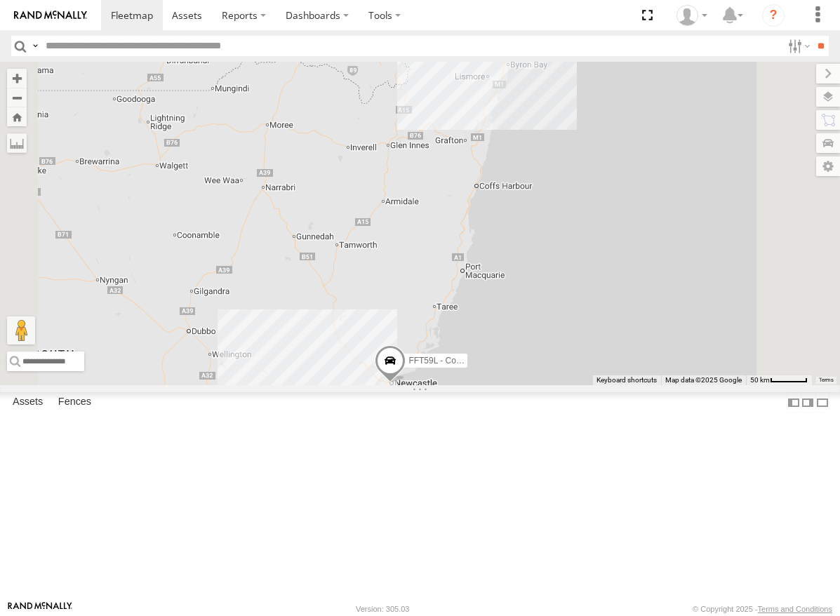 This screenshot has width=840, height=616. What do you see at coordinates (762, 608) in the screenshot?
I see `div: © Copyright 2025 -` at bounding box center [762, 608].